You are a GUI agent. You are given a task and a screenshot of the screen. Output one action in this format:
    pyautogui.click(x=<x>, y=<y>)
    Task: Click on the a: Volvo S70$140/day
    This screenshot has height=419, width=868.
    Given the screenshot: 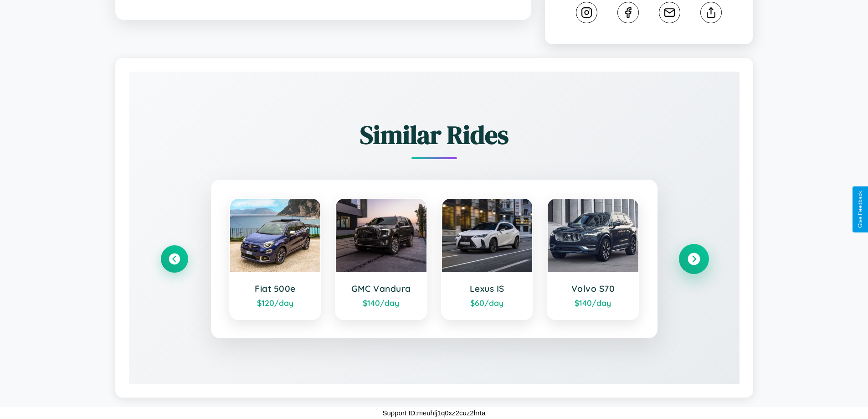 What is the action you would take?
    pyautogui.click(x=593, y=259)
    